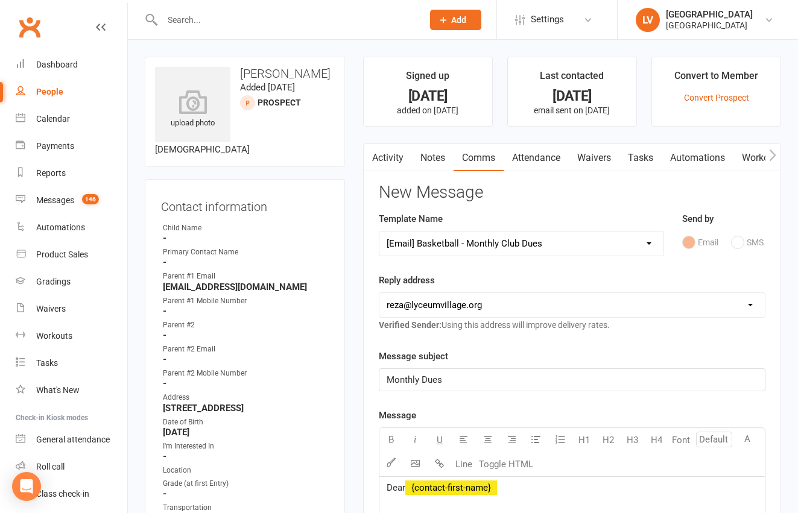  Describe the element at coordinates (71, 467) in the screenshot. I see `a: Roll call` at that location.